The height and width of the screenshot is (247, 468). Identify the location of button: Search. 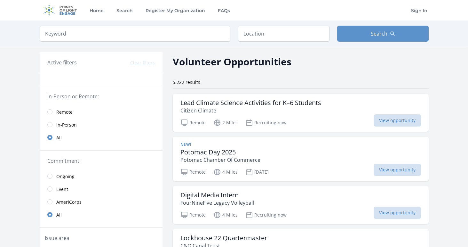
(383, 34).